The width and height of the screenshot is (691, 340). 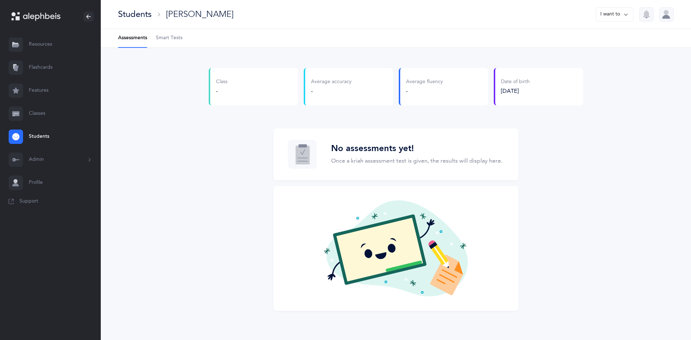 What do you see at coordinates (614, 14) in the screenshot?
I see `button: I want to` at bounding box center [614, 14].